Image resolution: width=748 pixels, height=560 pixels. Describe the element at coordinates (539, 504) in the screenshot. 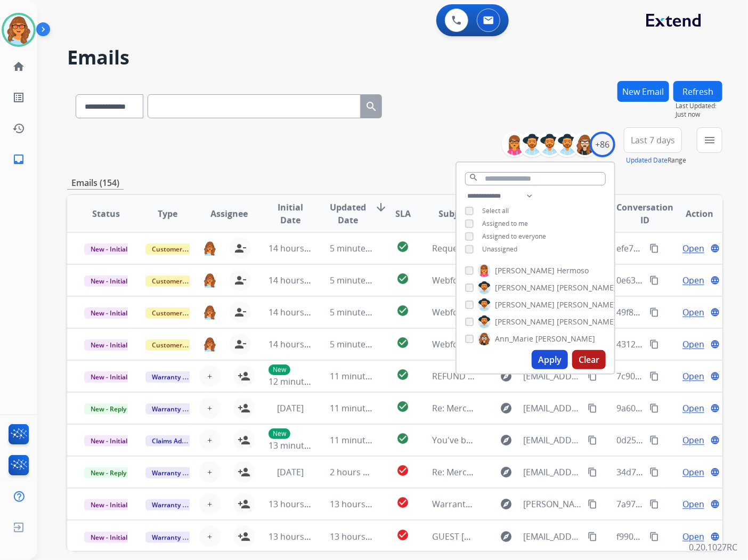

I see `span: Warranty for Outlet mattress from order S029076665` at that location.